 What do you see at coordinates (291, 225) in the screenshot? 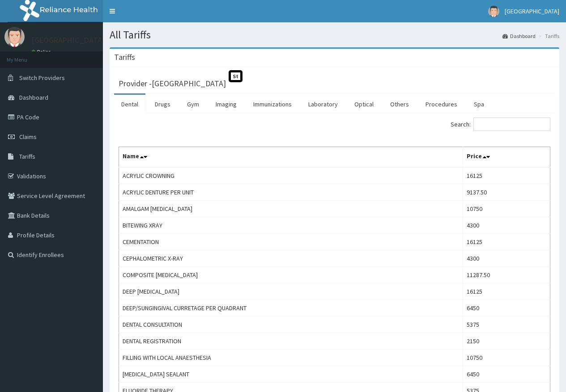
I see `td: BITEWING XRAY` at bounding box center [291, 225].